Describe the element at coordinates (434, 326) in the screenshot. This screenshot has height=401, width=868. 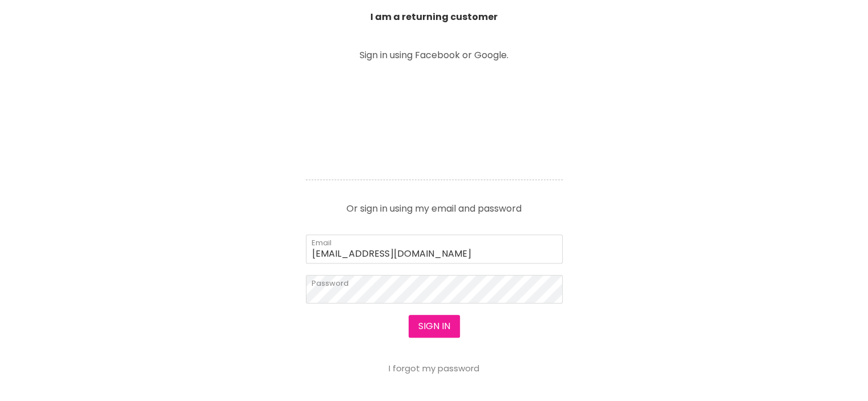
I see `button: Sign in` at that location.